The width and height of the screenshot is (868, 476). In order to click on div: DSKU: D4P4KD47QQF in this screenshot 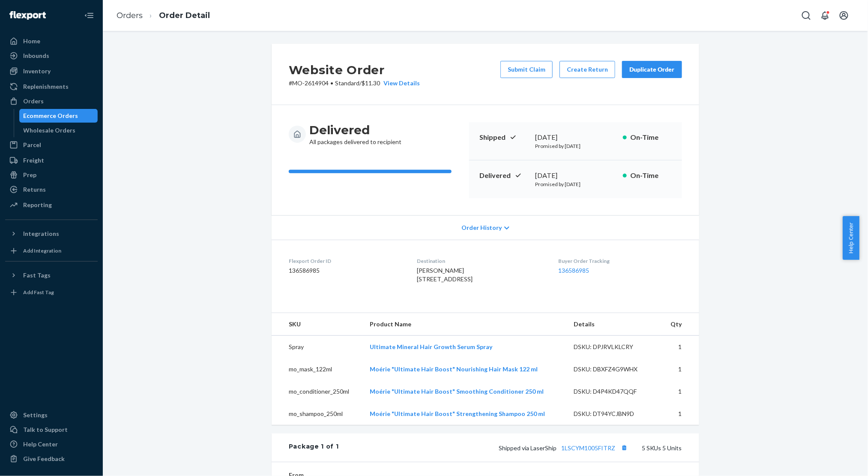, I will do `click(614, 392)`.